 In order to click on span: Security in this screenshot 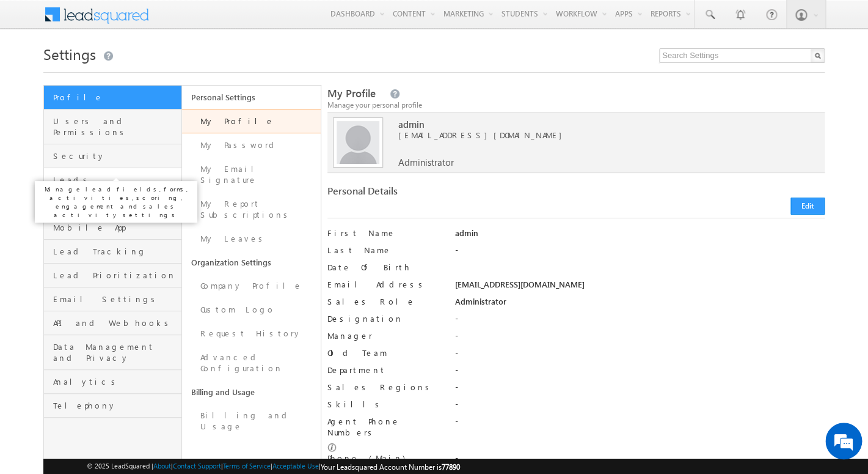, I will do `click(115, 156)`.